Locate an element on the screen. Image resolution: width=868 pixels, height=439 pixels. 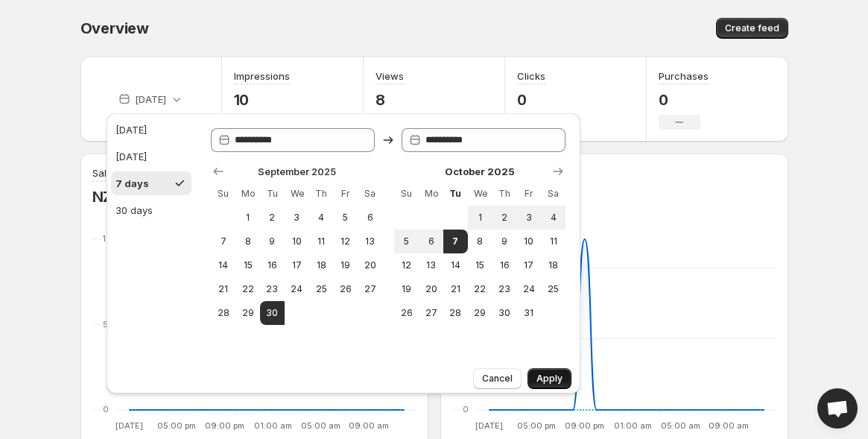
button: Monday October 20 2025 is located at coordinates (431, 289).